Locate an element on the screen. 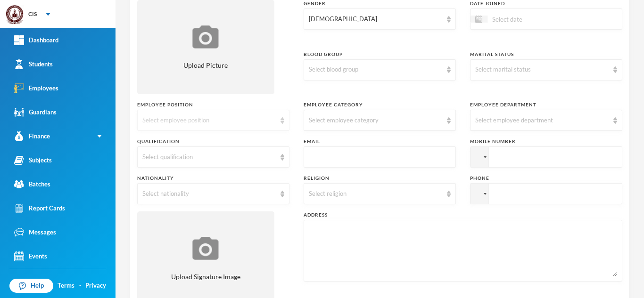 The height and width of the screenshot is (298, 644). div: Events is located at coordinates (31, 256).